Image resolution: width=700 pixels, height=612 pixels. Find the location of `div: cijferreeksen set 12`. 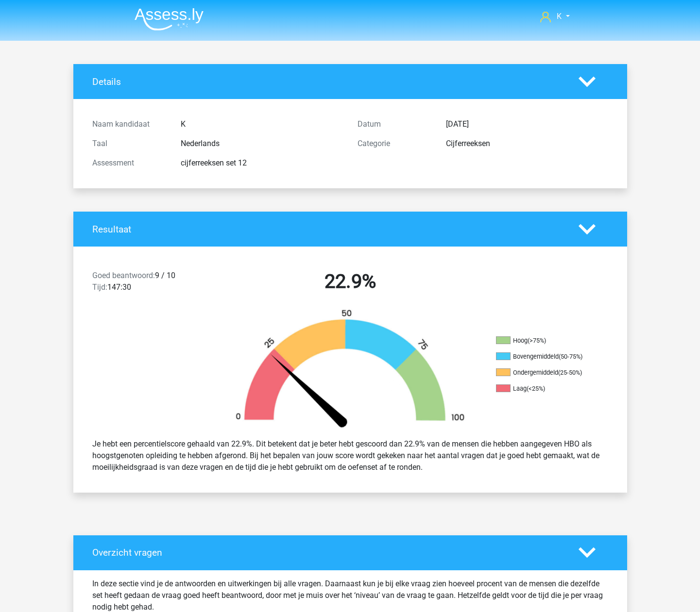

div: cijferreeksen set 12 is located at coordinates (262, 163).